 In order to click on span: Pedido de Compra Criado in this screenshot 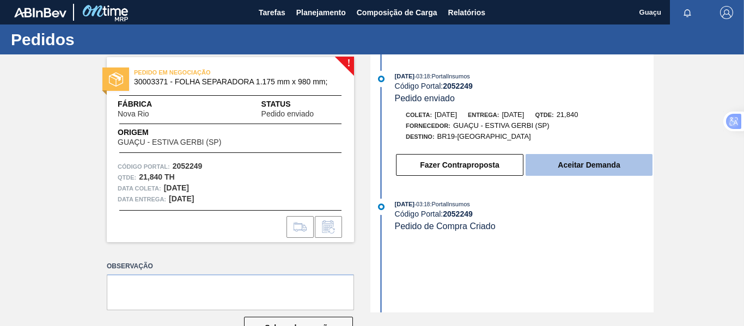, I will do `click(445, 226)`.